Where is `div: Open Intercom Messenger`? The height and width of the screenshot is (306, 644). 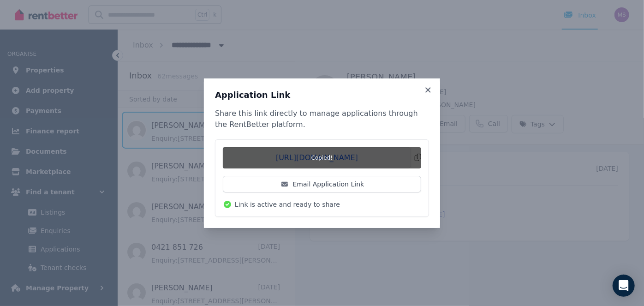
div: Open Intercom Messenger is located at coordinates (624, 286).